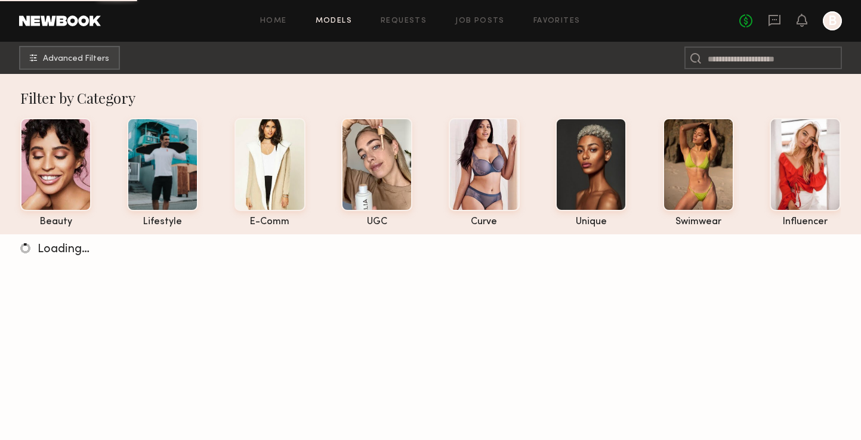 The height and width of the screenshot is (440, 861). I want to click on a: Models, so click(334, 21).